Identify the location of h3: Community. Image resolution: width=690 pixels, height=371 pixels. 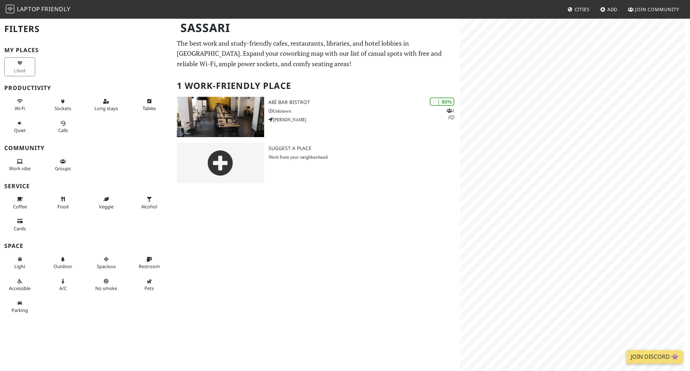
(86, 148).